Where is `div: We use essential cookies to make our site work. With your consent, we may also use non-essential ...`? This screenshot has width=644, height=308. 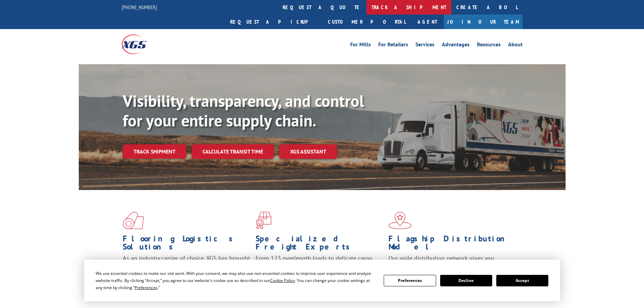
div: We use essential cookies to make our site work. With your consent, we may also use non-essential ... is located at coordinates (235, 280).